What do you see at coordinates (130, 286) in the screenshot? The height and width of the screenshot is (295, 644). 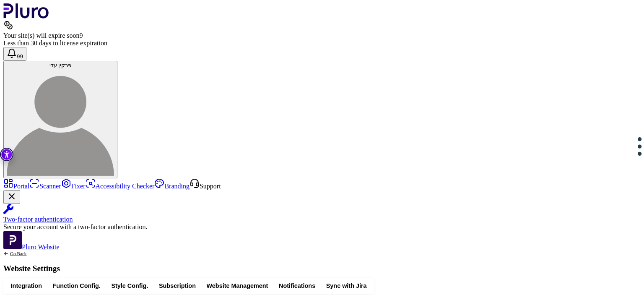 I see `span: Style Config.` at bounding box center [130, 286].